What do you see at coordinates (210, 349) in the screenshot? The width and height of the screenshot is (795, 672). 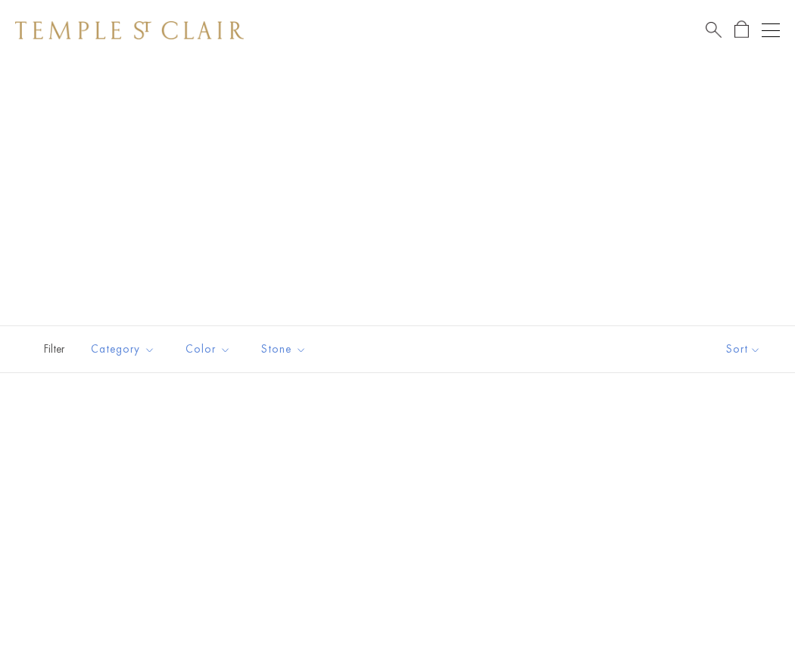 I see `span: Color` at bounding box center [210, 349].